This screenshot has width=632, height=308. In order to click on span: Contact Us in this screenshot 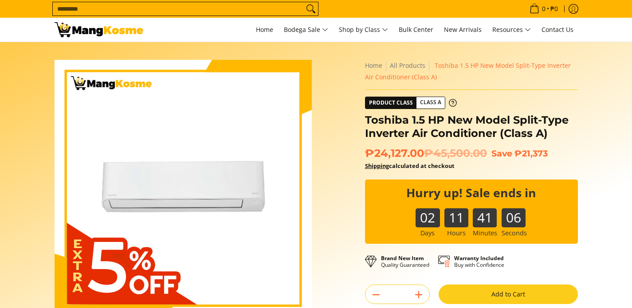, I will do `click(557, 29)`.